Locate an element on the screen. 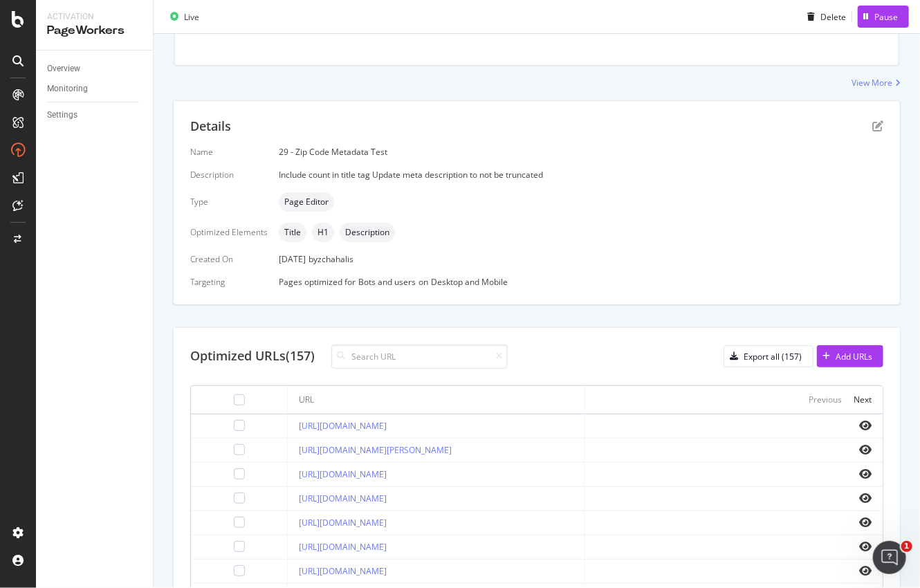 The image size is (920, 588). div: by zchahalis is located at coordinates (330, 258).